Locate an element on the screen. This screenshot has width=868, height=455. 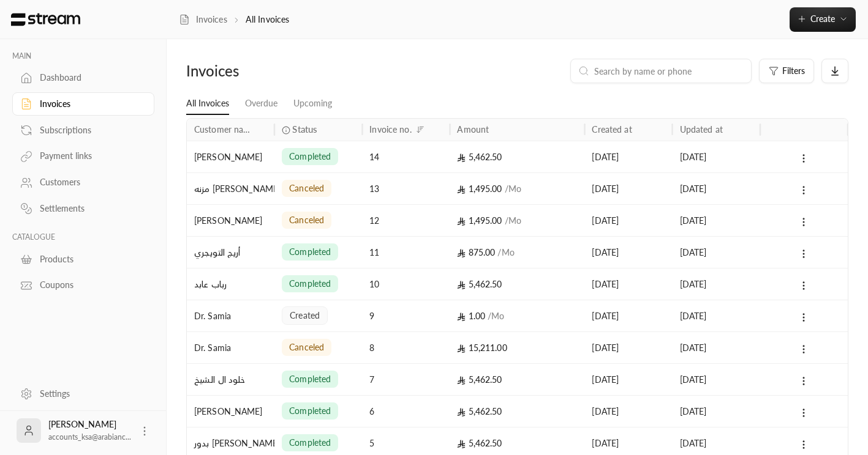
div: Settlements is located at coordinates (90, 209).